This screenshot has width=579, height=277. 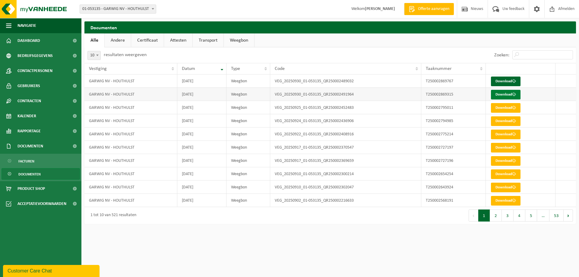 What do you see at coordinates (556, 215) in the screenshot?
I see `button: 53` at bounding box center [556, 215].